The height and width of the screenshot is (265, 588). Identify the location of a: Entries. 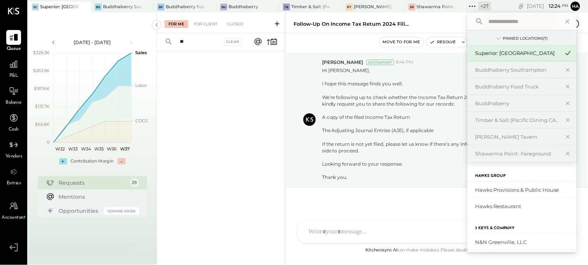
(14, 176).